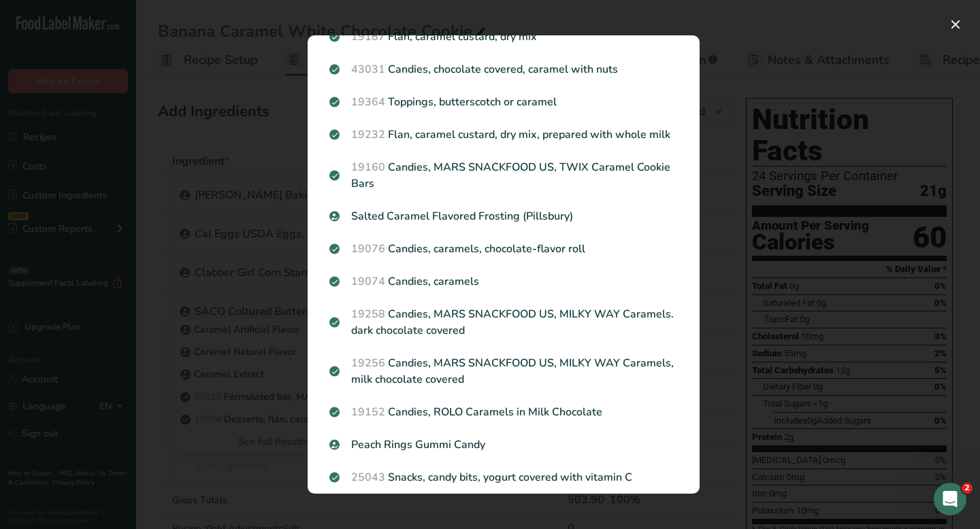 This screenshot has width=980, height=529. Describe the element at coordinates (368, 249) in the screenshot. I see `span: 19076` at that location.